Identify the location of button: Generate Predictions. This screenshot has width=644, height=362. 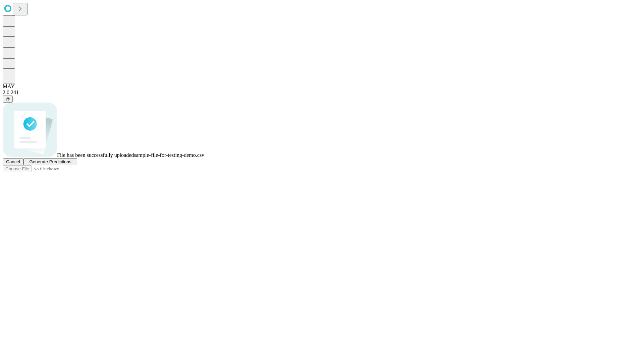
(50, 162).